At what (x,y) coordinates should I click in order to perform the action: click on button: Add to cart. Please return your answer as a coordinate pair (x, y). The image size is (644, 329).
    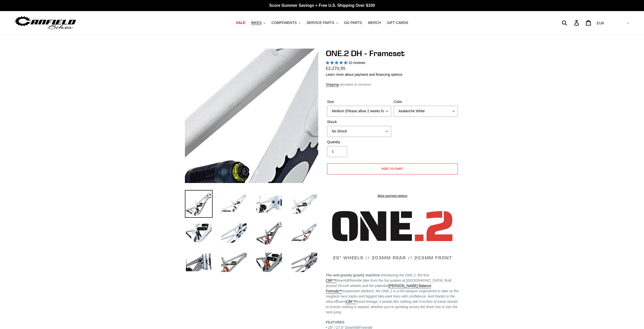
    Looking at the image, I should click on (392, 168).